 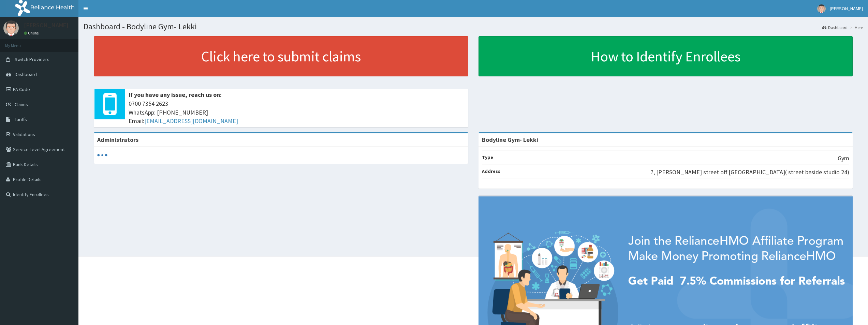 I want to click on h1: Dashboard - Bodyline Gym- Lekki, so click(x=473, y=26).